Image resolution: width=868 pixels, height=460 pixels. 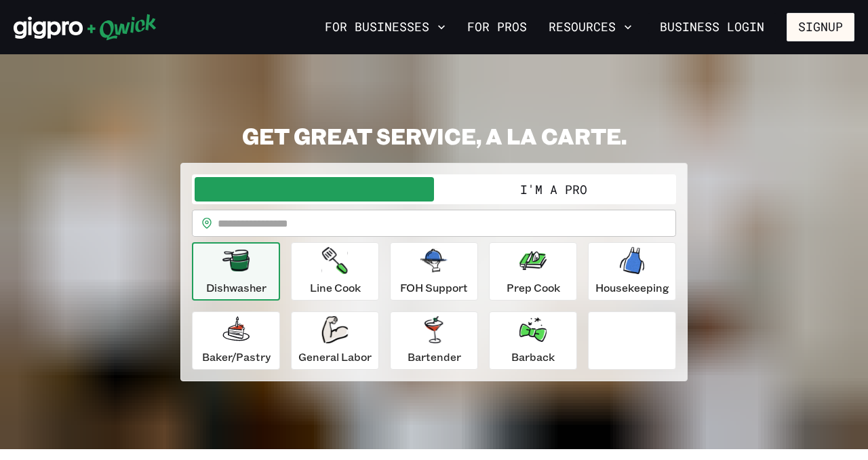 What do you see at coordinates (497, 27) in the screenshot?
I see `a: For Pros` at bounding box center [497, 27].